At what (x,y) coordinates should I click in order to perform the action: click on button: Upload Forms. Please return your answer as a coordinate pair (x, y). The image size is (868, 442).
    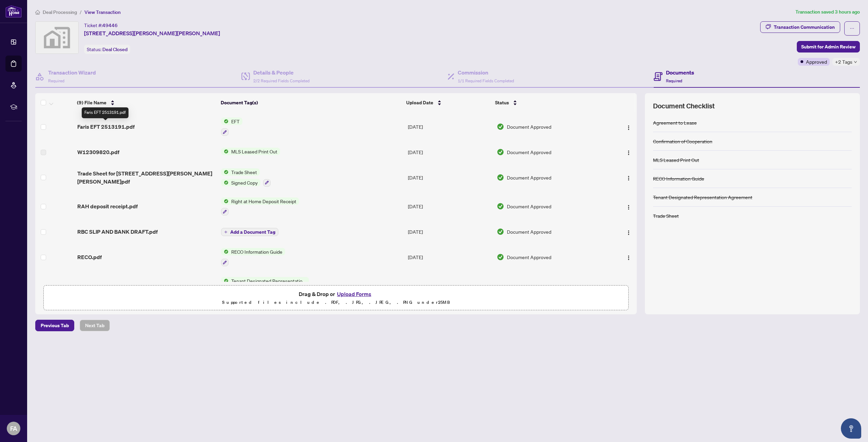
    Looking at the image, I should click on (354, 294).